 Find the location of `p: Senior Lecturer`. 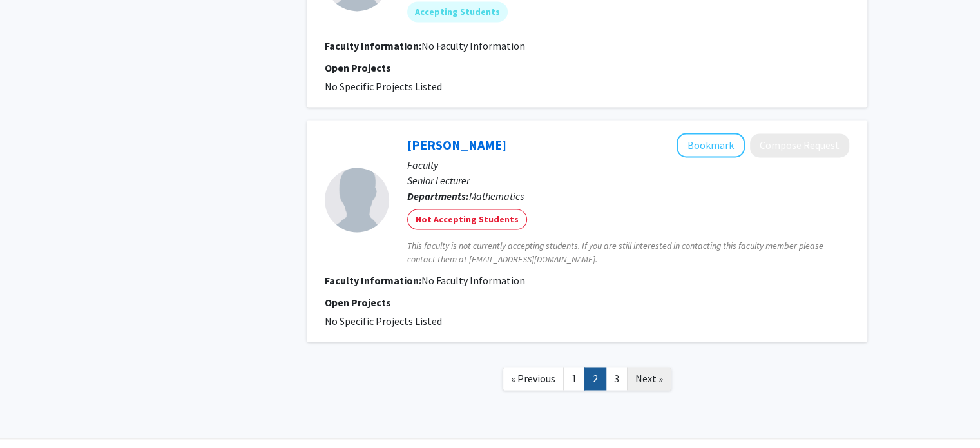

p: Senior Lecturer is located at coordinates (628, 180).